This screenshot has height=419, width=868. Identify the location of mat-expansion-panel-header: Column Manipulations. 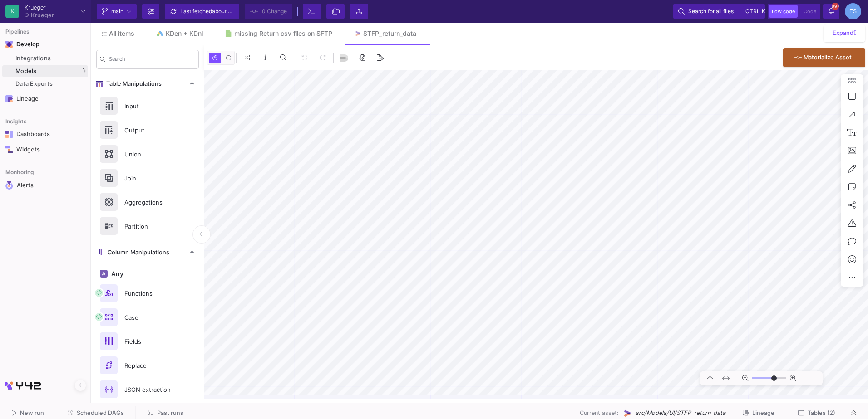
(148, 252).